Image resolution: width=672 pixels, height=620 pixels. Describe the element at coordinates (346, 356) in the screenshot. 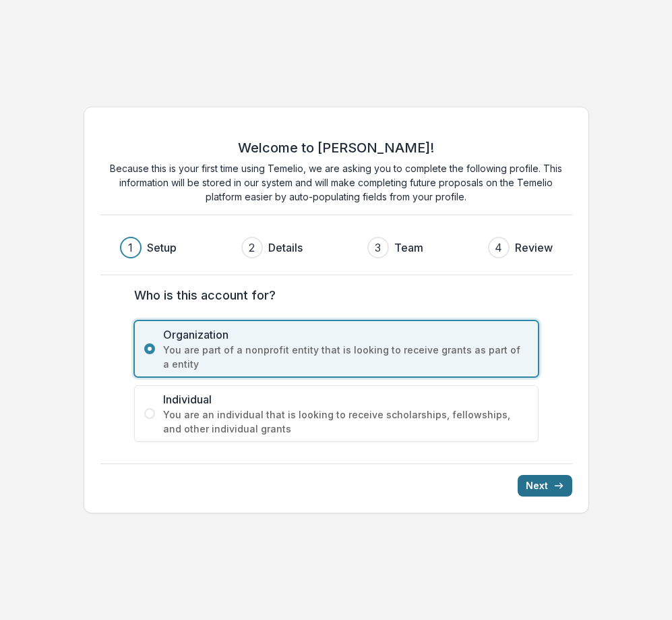

I see `span: You are part of a nonprofit entity that is looking to receive grants as part of a entity` at that location.